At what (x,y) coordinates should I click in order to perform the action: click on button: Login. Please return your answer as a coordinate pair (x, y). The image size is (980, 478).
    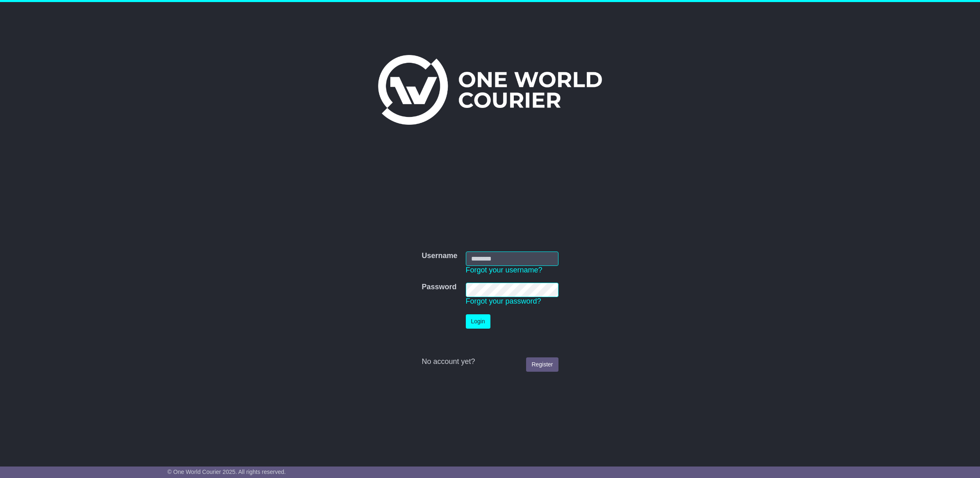
    Looking at the image, I should click on (478, 321).